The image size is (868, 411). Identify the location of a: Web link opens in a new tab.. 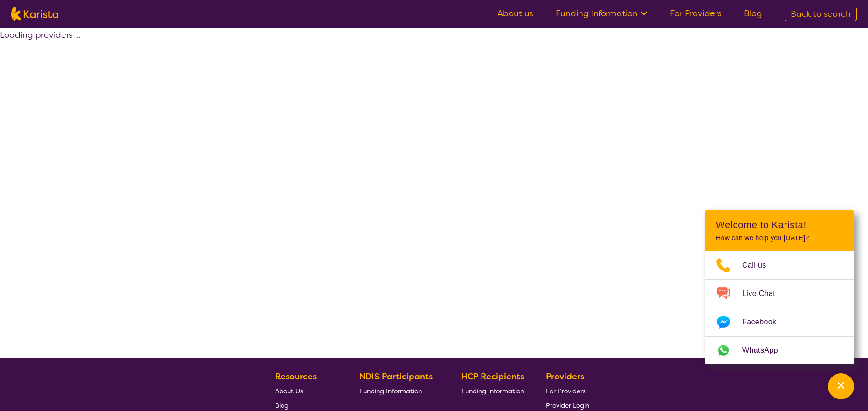
(780, 351).